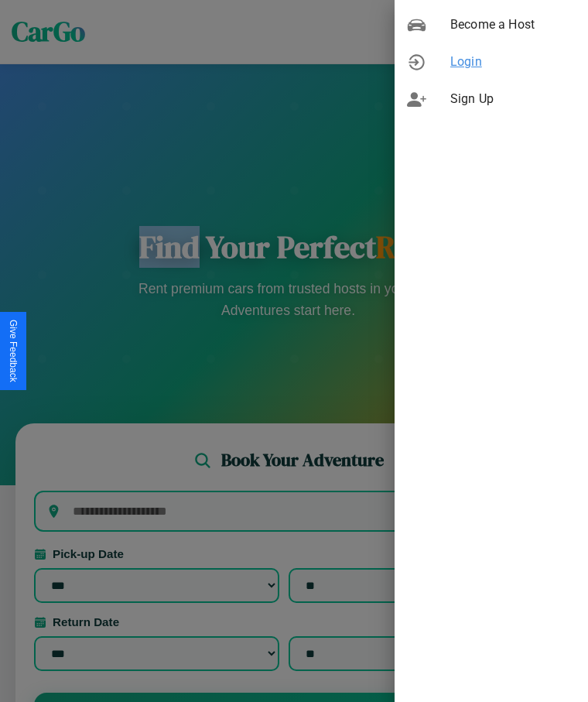  What do you see at coordinates (513, 99) in the screenshot?
I see `span: Sign Up` at bounding box center [513, 99].